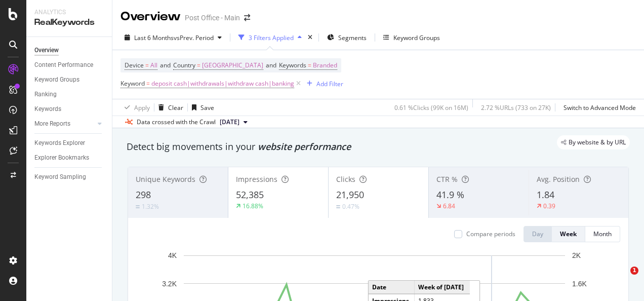  What do you see at coordinates (350, 195) in the screenshot?
I see `span: 21,950` at bounding box center [350, 195].